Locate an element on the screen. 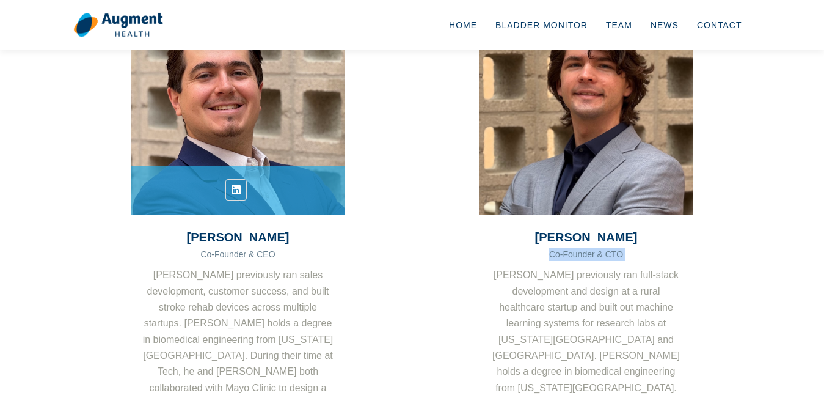 The width and height of the screenshot is (824, 398). img: Stephen Kalinsky Headshot is located at coordinates (587, 108).